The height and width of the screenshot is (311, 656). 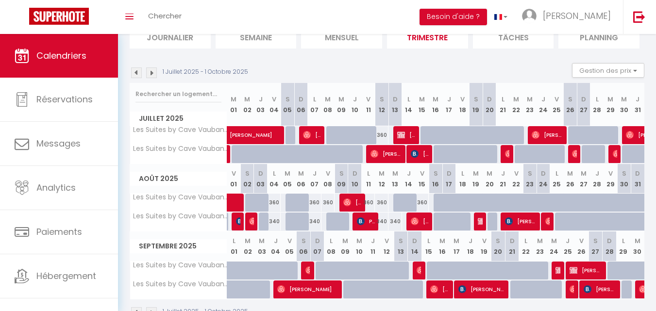 I want to click on th: 09, so click(x=341, y=179).